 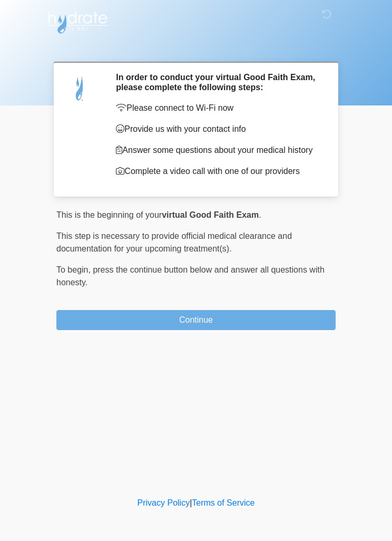 What do you see at coordinates (217, 172) in the screenshot?
I see `p: Complete a video call with one of our providers` at bounding box center [217, 172].